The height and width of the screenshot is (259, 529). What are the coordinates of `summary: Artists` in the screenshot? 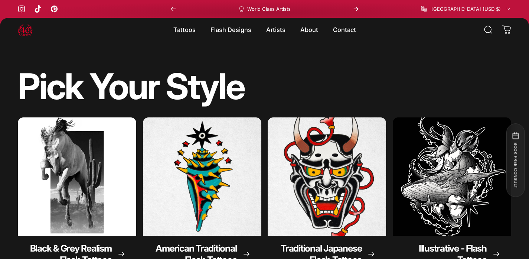 It's located at (276, 30).